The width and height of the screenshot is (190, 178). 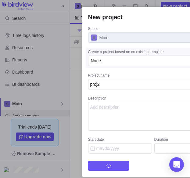 I want to click on input: Start date, so click(x=120, y=148).